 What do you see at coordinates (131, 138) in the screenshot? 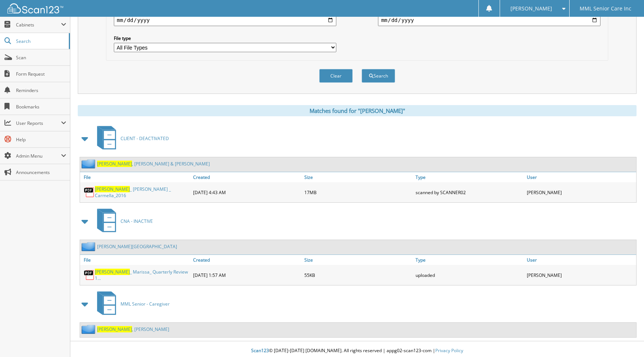
I see `a: CLIENT - DEACTIVATED` at bounding box center [131, 138].